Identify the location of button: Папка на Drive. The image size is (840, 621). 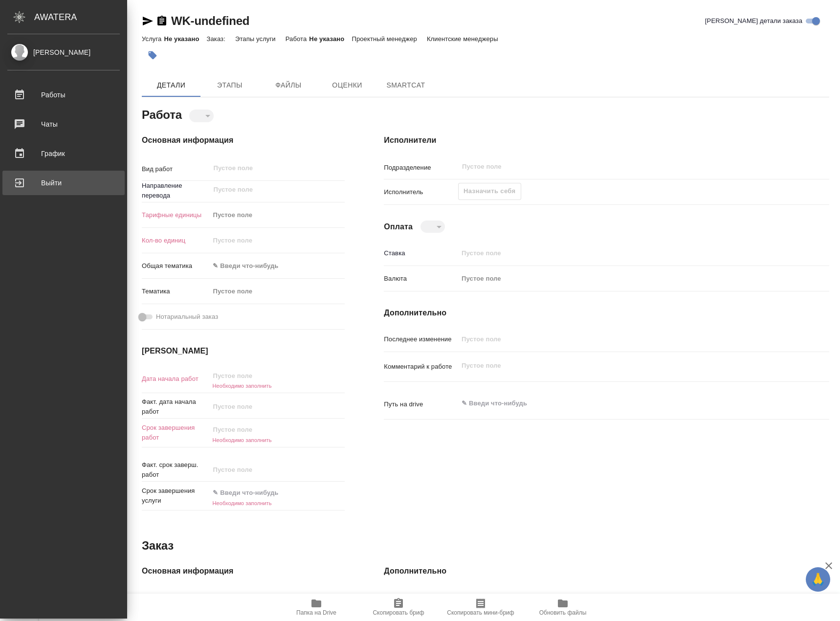
(316, 607).